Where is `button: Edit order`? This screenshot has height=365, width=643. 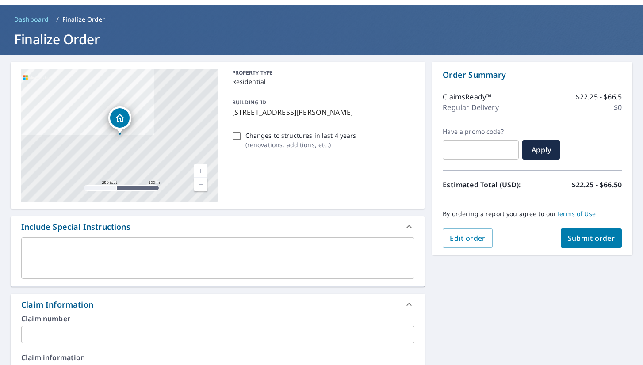
button: Edit order is located at coordinates (468, 238).